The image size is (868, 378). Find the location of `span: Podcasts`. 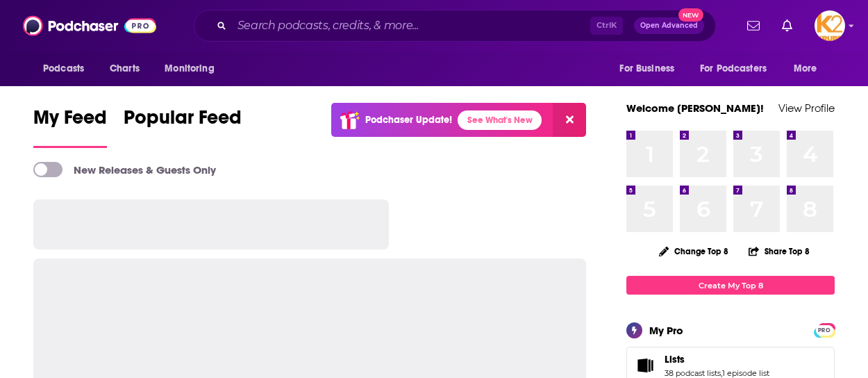

span: Podcasts is located at coordinates (63, 69).